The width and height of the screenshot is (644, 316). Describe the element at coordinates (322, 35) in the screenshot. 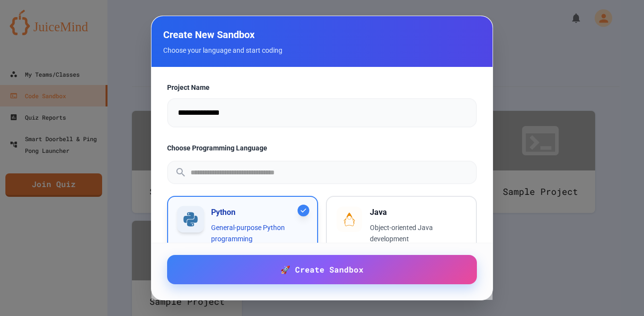

I see `h2: Create New Sandbox` at that location.